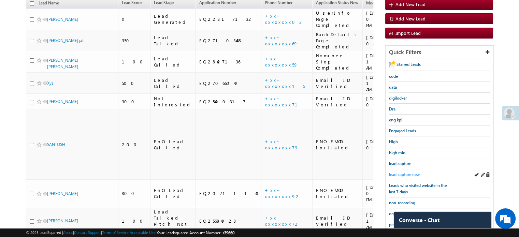 The image size is (519, 237). What do you see at coordinates (337, 62) in the screenshot?
I see `div: Nominee Step Completed` at bounding box center [337, 62].